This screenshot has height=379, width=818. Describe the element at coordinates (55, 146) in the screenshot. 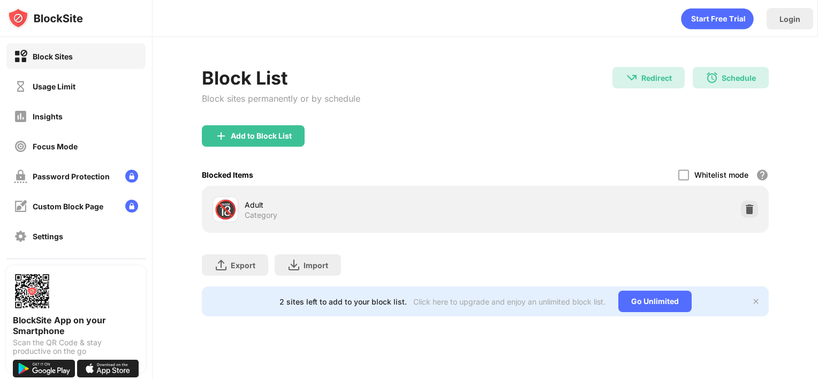

I see `div: Focus Mode` at that location.